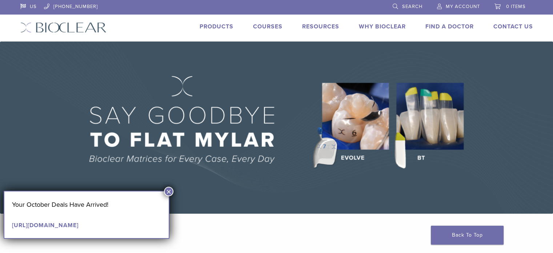 This screenshot has width=553, height=253. Describe the element at coordinates (382, 27) in the screenshot. I see `a: Why Bioclear` at that location.